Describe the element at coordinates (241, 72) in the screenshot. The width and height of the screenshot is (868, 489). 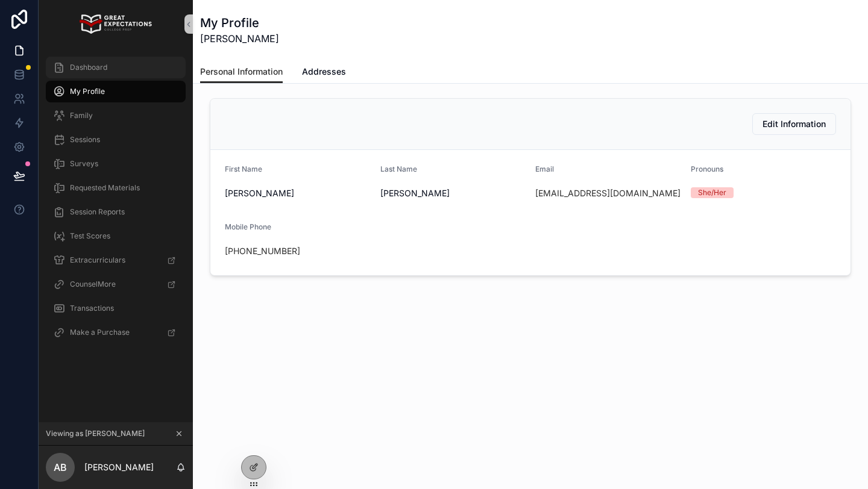
I see `span: Personal Information` at that location.